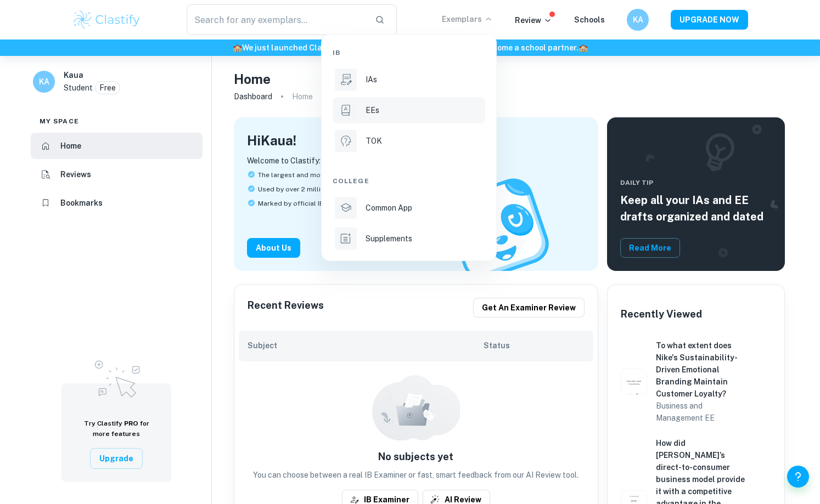  I want to click on p: Supplements, so click(388, 239).